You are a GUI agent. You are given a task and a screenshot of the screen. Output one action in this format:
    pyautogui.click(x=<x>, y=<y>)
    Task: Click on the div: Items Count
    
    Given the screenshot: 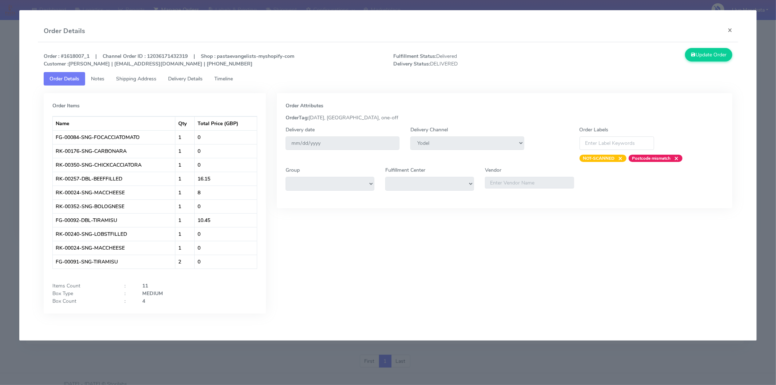 What is the action you would take?
    pyautogui.click(x=83, y=286)
    